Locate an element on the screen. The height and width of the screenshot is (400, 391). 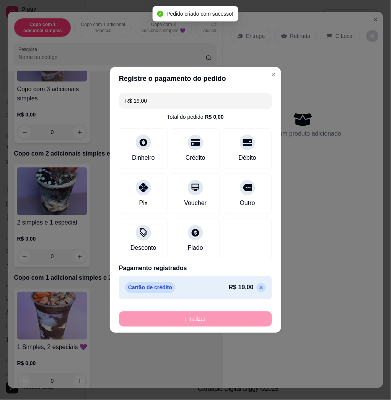
p: R$ 19,00 is located at coordinates (241, 288).